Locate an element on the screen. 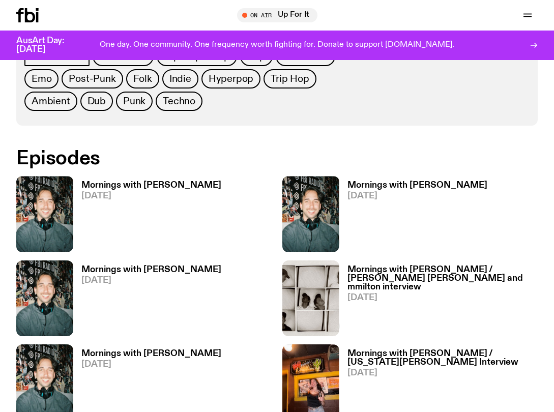  span: Punk is located at coordinates (134, 101).